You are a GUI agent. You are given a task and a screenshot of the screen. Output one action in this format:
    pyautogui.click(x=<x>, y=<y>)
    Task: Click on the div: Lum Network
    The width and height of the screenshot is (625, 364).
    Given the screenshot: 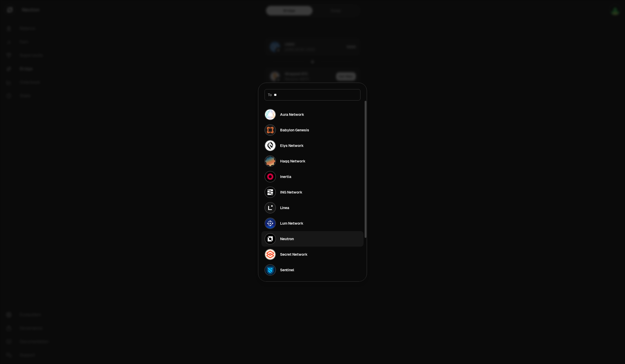 What is the action you would take?
    pyautogui.click(x=291, y=224)
    